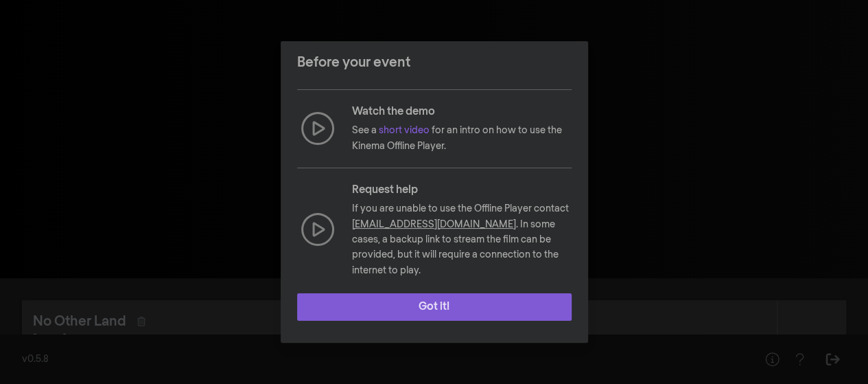 This screenshot has width=868, height=384. What do you see at coordinates (404, 130) in the screenshot?
I see `a: short video` at bounding box center [404, 130].